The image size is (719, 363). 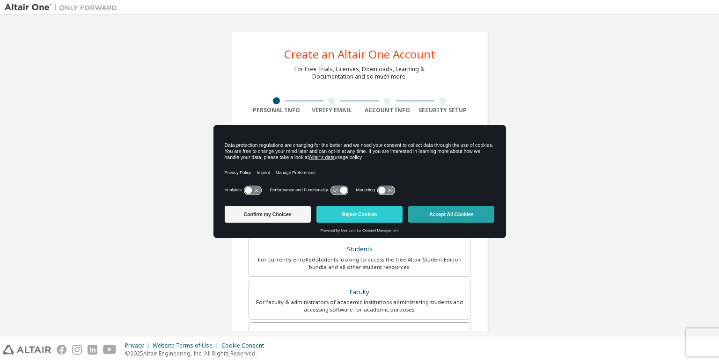 What do you see at coordinates (332, 110) in the screenshot?
I see `div: Verify Email` at bounding box center [332, 110].